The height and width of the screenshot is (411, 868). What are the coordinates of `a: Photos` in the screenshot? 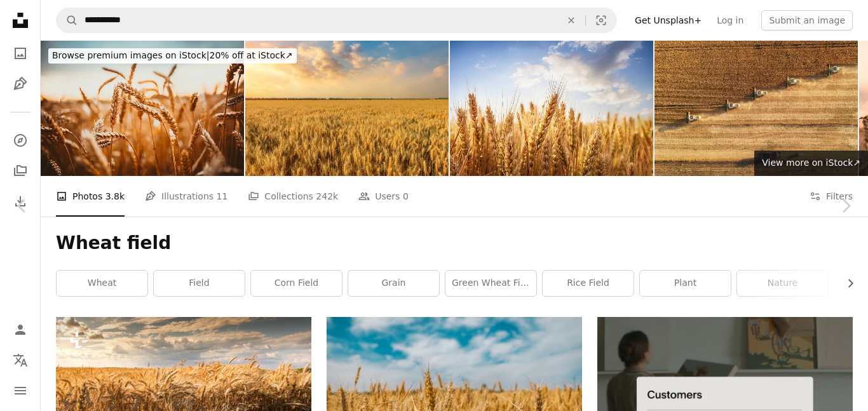 It's located at (20, 53).